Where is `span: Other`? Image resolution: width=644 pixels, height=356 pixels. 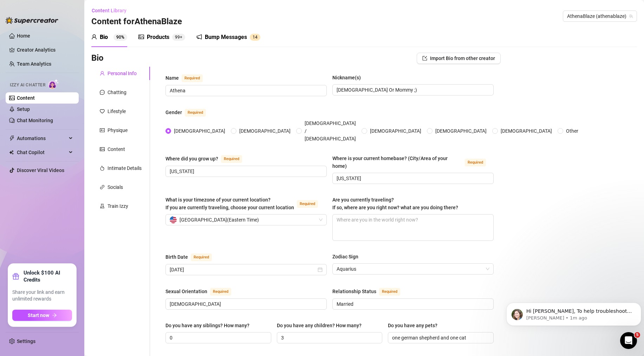
span: Other is located at coordinates (572, 131).